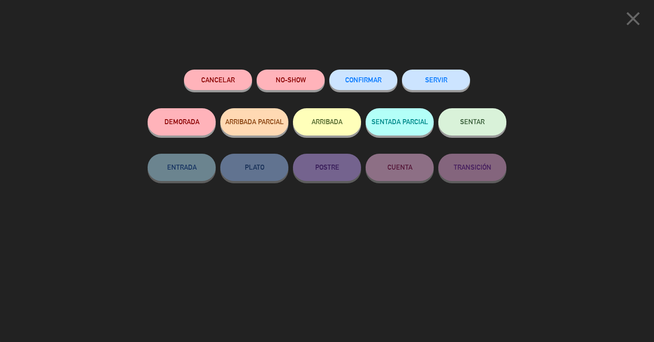  Describe the element at coordinates (182, 122) in the screenshot. I see `button: DEMORADA` at that location.